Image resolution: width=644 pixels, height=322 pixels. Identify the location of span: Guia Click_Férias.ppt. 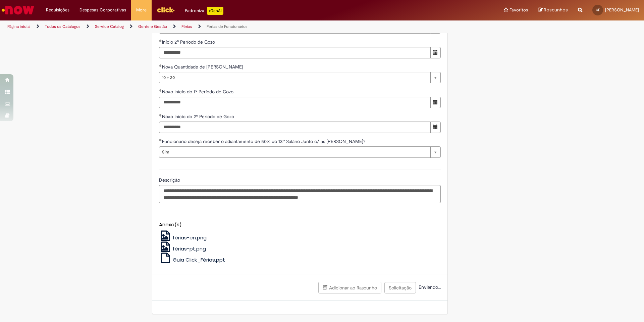
(199, 260).